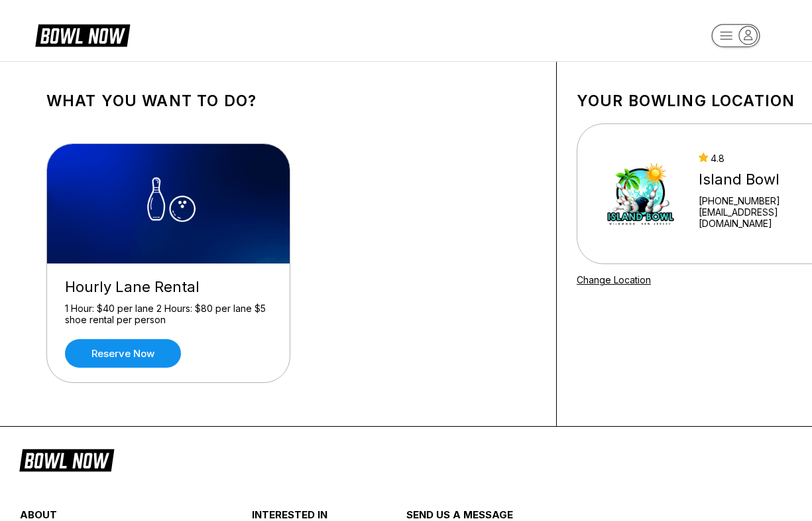  Describe the element at coordinates (169, 203) in the screenshot. I see `img: Hourly Lane Rental` at that location.